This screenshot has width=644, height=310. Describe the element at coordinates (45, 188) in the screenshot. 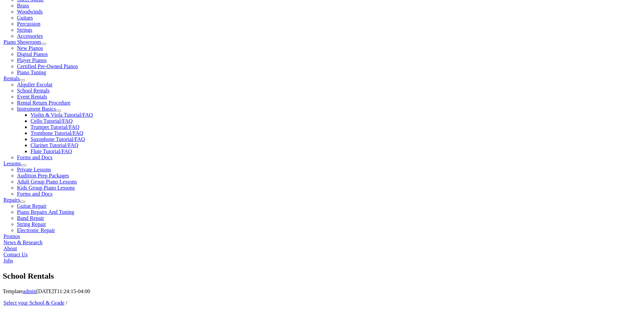

I see `a: Kids Group Piano Lessons` at that location.